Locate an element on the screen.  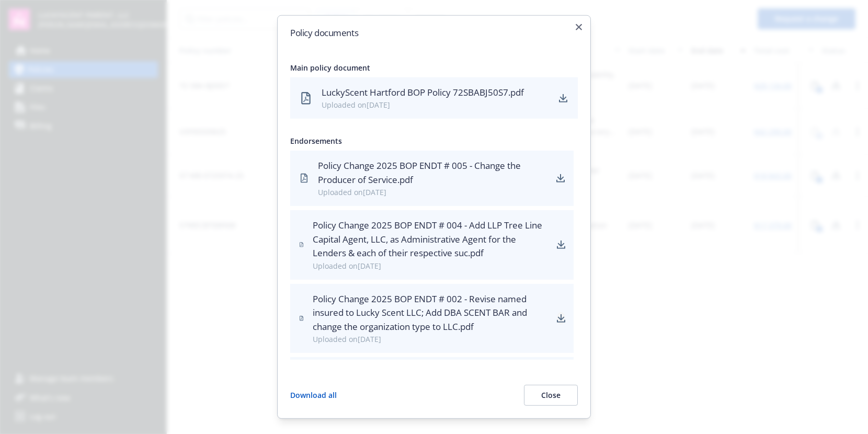
button: Download all is located at coordinates (313, 395).